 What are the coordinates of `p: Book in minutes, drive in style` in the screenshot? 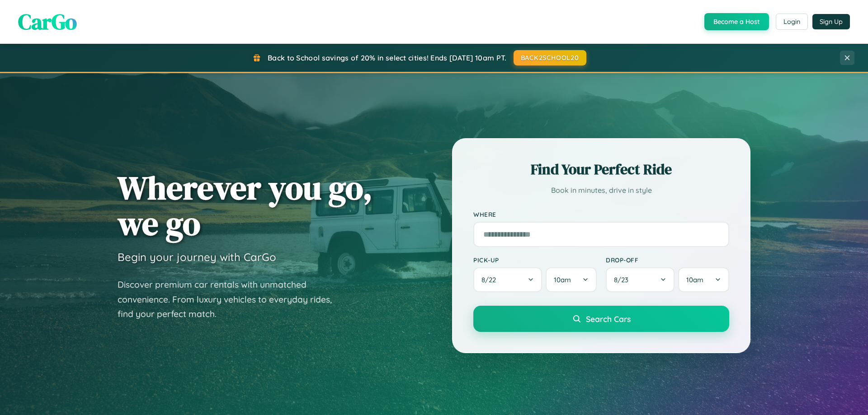 It's located at (601, 190).